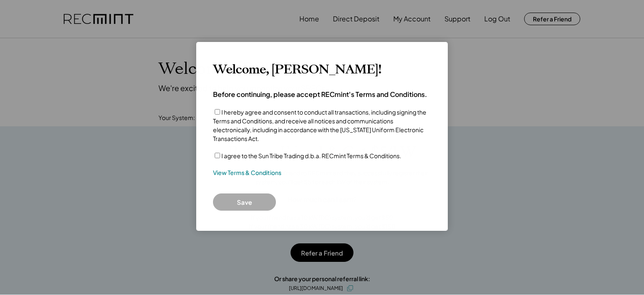  What do you see at coordinates (319, 125) in the screenshot?
I see `label: I hereby agree and consent to conduct all transactions, including signing the Terms and Condition...` at bounding box center [319, 125].